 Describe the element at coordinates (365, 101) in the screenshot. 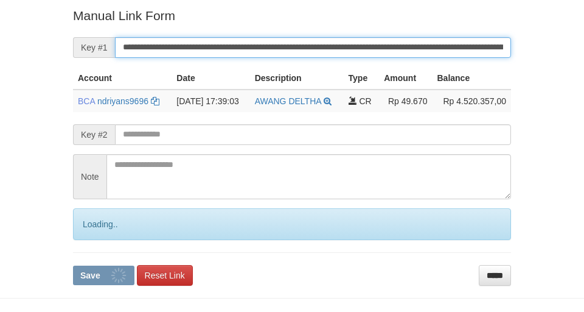

I see `span: CR` at that location.